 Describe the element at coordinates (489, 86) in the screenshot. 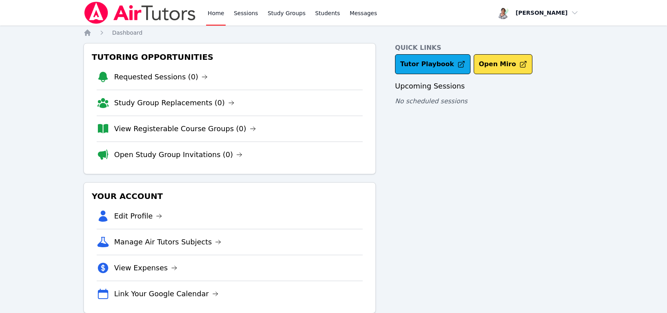

I see `h3: Upcoming Sessions` at that location.